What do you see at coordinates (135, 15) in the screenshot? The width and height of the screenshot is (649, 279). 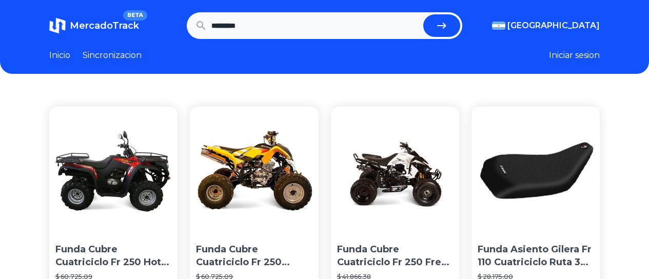 I see `span: BETA` at bounding box center [135, 15].